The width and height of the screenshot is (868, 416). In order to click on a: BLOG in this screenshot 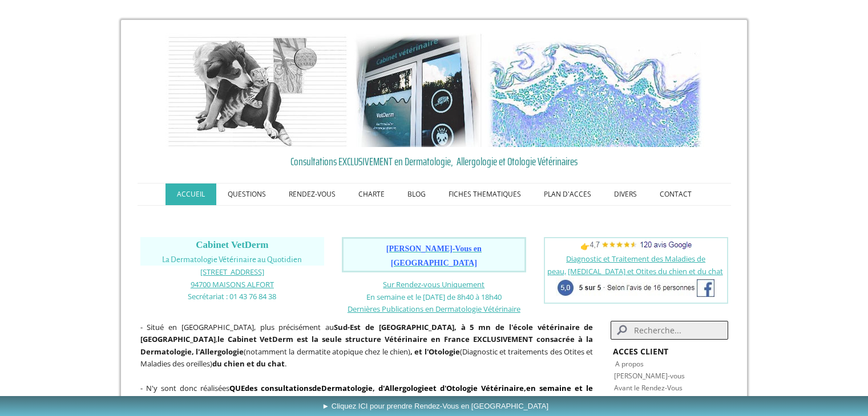, I will do `click(416, 194)`.